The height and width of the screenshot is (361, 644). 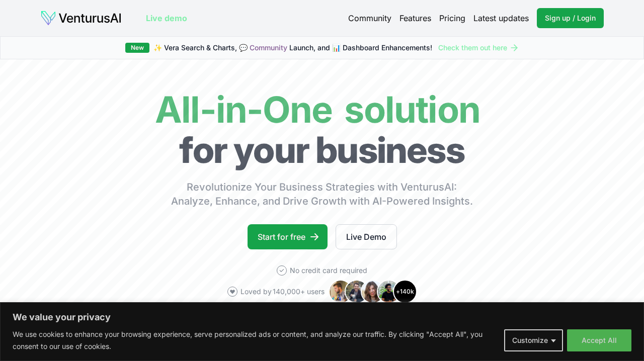 I want to click on img: Avatar 3, so click(x=373, y=292).